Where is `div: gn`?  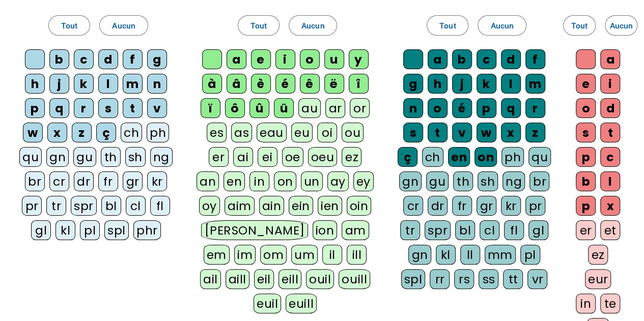
div: gn is located at coordinates (410, 181).